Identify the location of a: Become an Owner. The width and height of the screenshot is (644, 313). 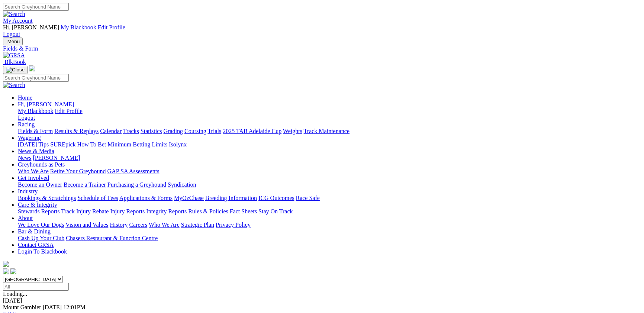
(40, 184).